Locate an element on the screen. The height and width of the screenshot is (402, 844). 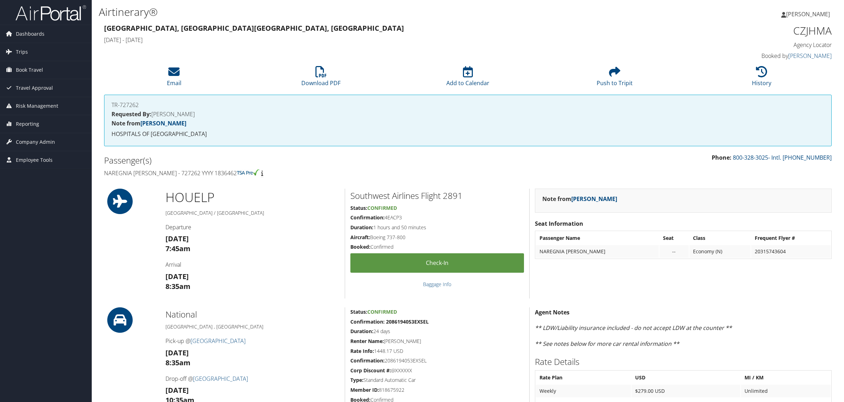
a: History is located at coordinates (762, 78).